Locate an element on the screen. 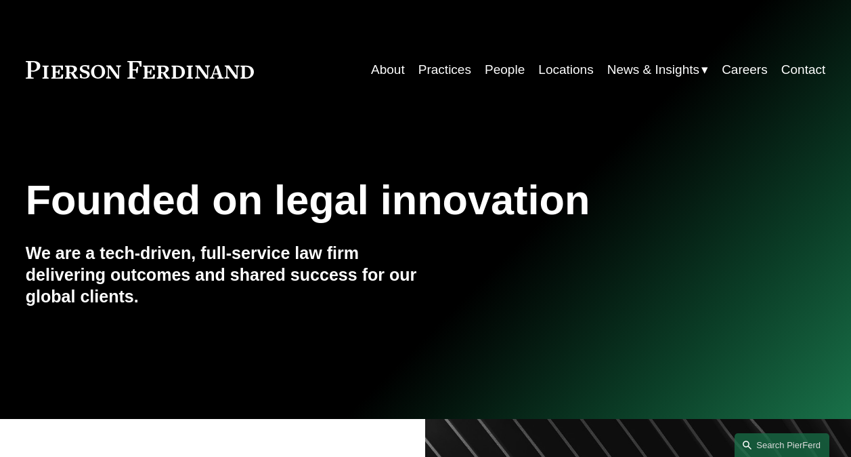 This screenshot has width=851, height=457. a: Search this site is located at coordinates (782, 444).